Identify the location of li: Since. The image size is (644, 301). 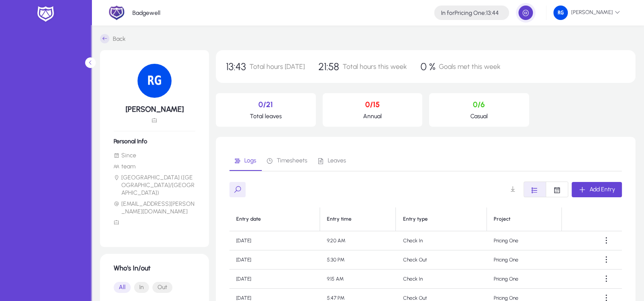
(155, 155).